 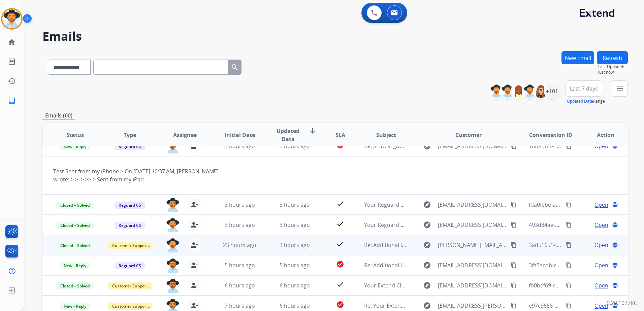 What do you see at coordinates (59, 116) in the screenshot?
I see `p: Emails (60)` at bounding box center [59, 116].